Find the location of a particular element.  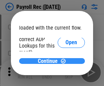

span: Continue is located at coordinates (48, 61).